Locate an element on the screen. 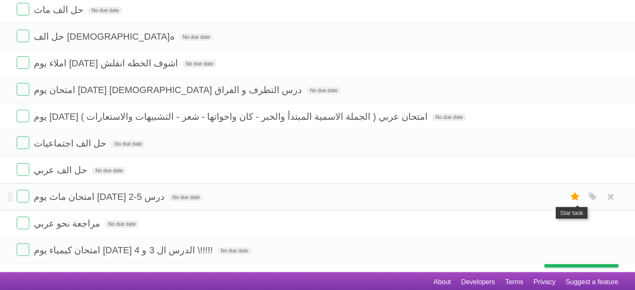  a: Terms is located at coordinates (514, 282).